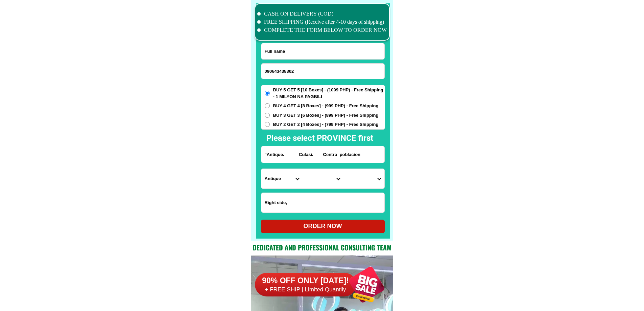 The height and width of the screenshot is (311, 644). I want to click on input: BUY 3 GET 3 [6 Boxes] - (899 PHP) - Free Shipping, so click(267, 115).